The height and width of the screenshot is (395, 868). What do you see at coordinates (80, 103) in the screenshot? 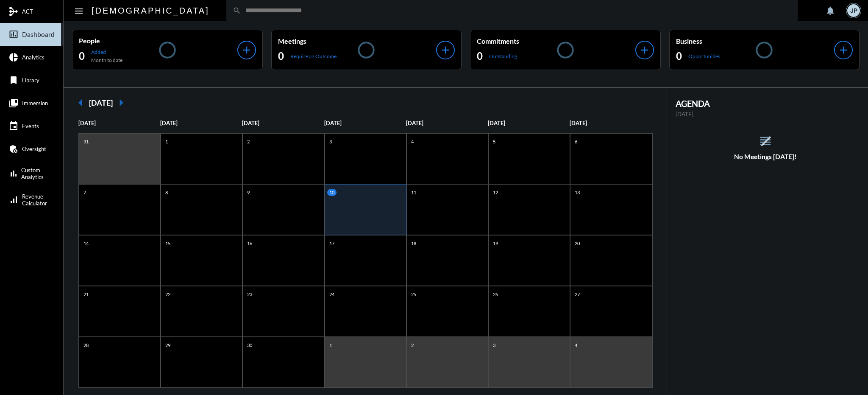
I see `mat-icon: arrow_left` at bounding box center [80, 103].